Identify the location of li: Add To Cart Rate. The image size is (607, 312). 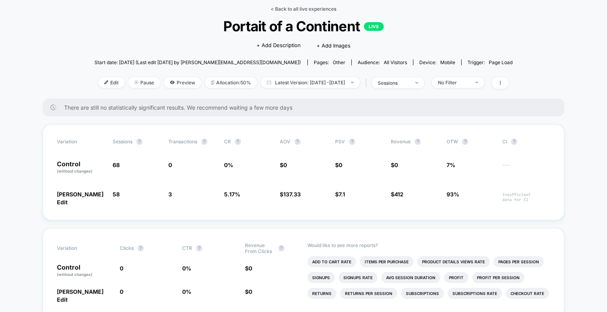
(332, 261).